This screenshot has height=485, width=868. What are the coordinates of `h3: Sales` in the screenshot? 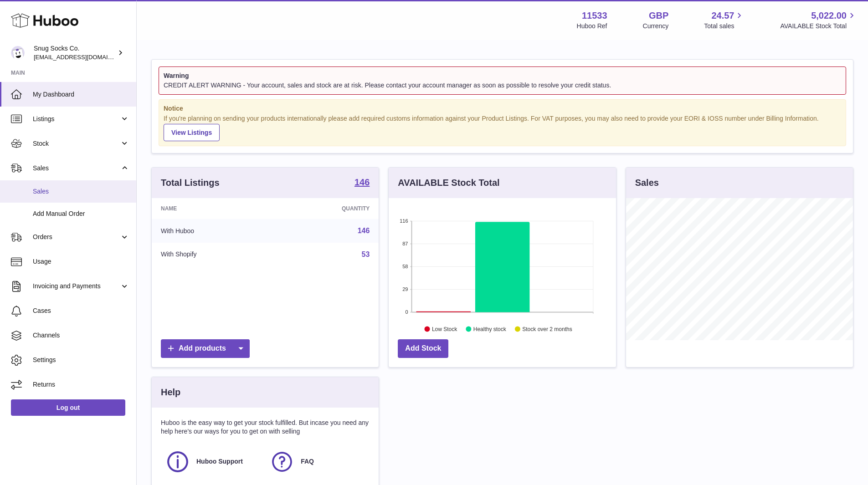 It's located at (647, 183).